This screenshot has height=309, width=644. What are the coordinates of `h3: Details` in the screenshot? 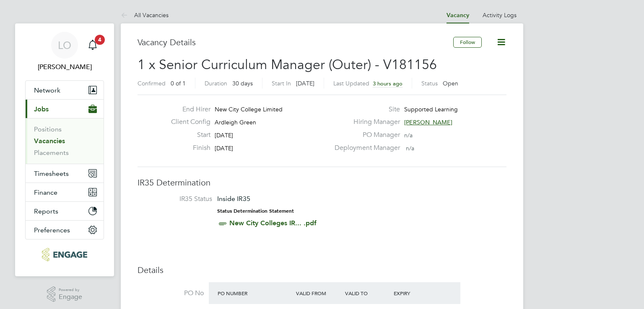 It's located at (322, 270).